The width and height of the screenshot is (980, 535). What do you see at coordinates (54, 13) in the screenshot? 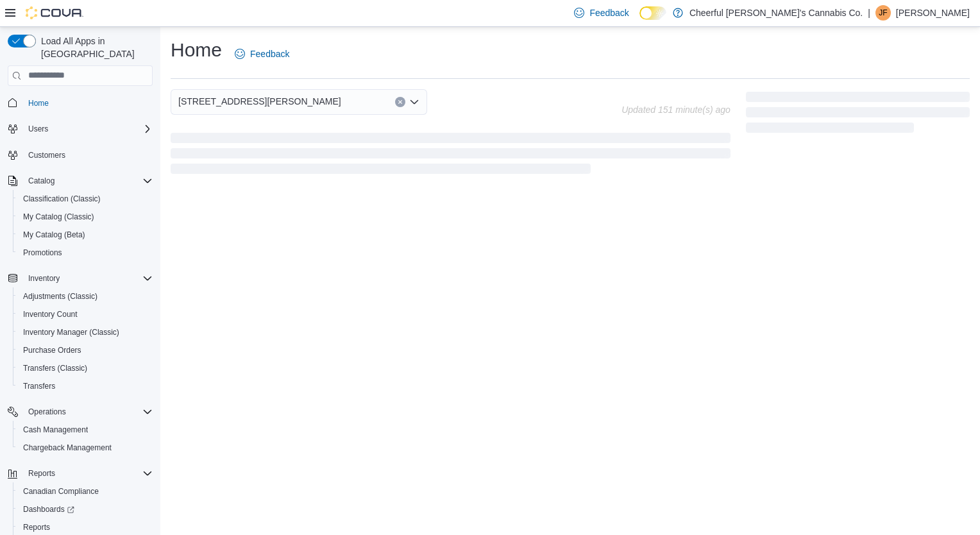
I see `img: Cova` at bounding box center [54, 13].